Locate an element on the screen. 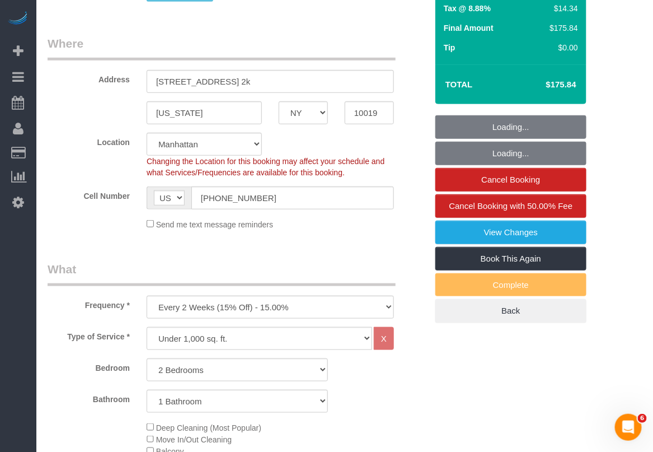 This screenshot has width=653, height=452. input: Zip Code is located at coordinates (370, 113).